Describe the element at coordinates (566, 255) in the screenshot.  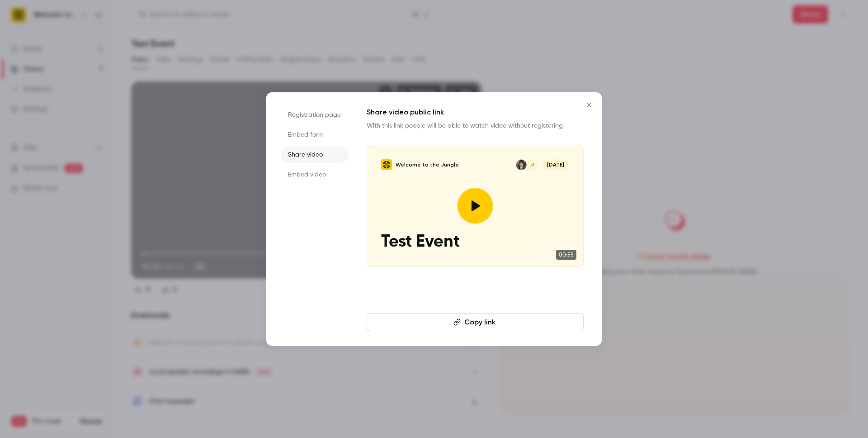
I see `span: 00:55` at that location.